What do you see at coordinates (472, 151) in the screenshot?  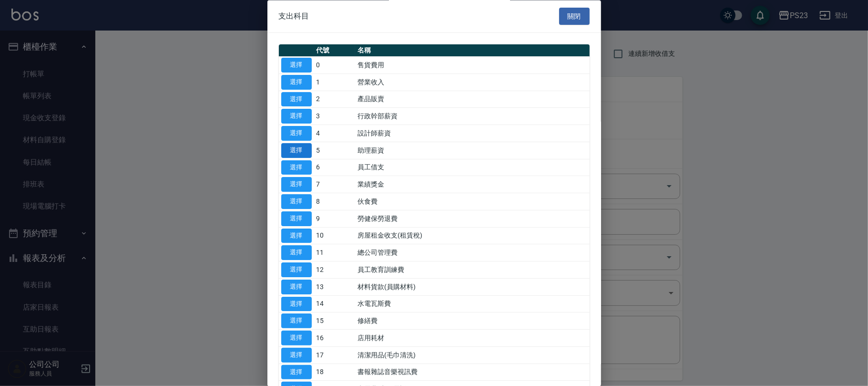 I see `td: 助理薪資` at bounding box center [472, 151].